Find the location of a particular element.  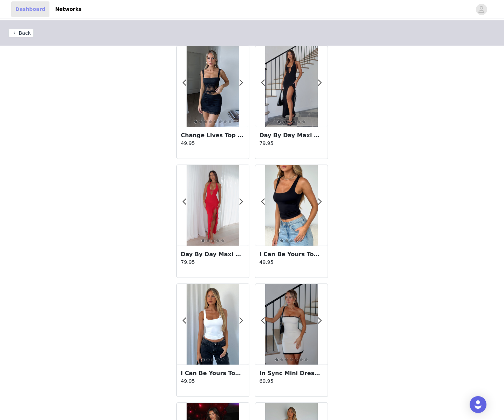

div: avatar is located at coordinates (481, 10).